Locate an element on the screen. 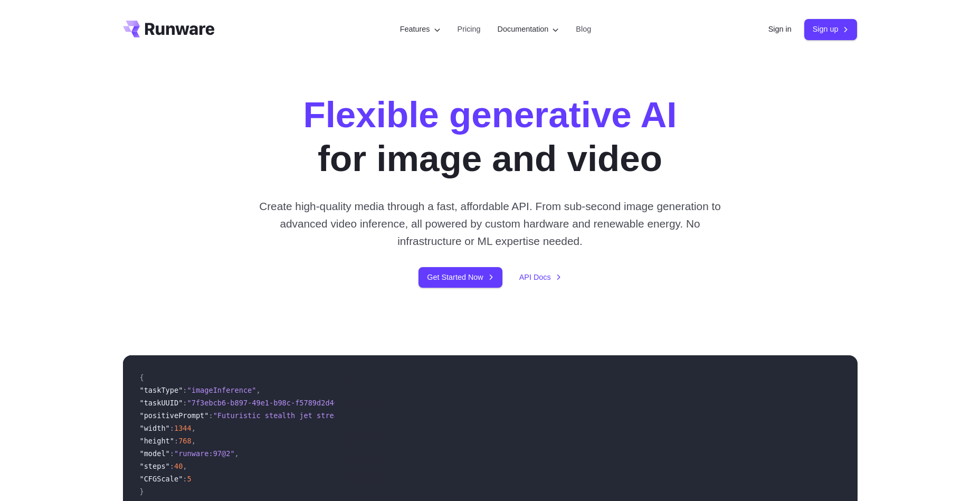  span: "taskUUID" is located at coordinates (162, 403).